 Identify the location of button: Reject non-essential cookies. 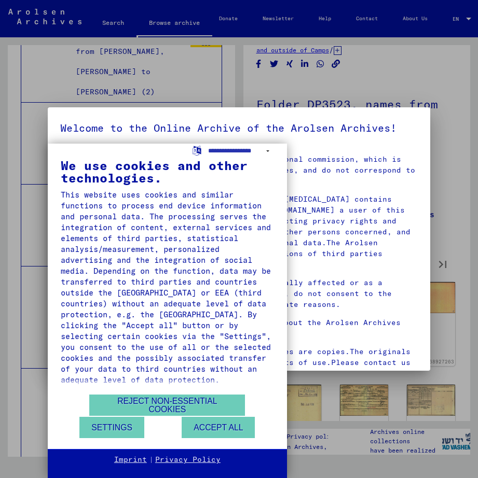
(167, 405).